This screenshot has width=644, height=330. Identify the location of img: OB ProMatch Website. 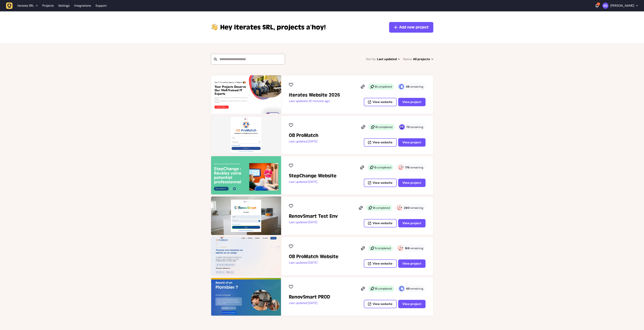
(246, 256).